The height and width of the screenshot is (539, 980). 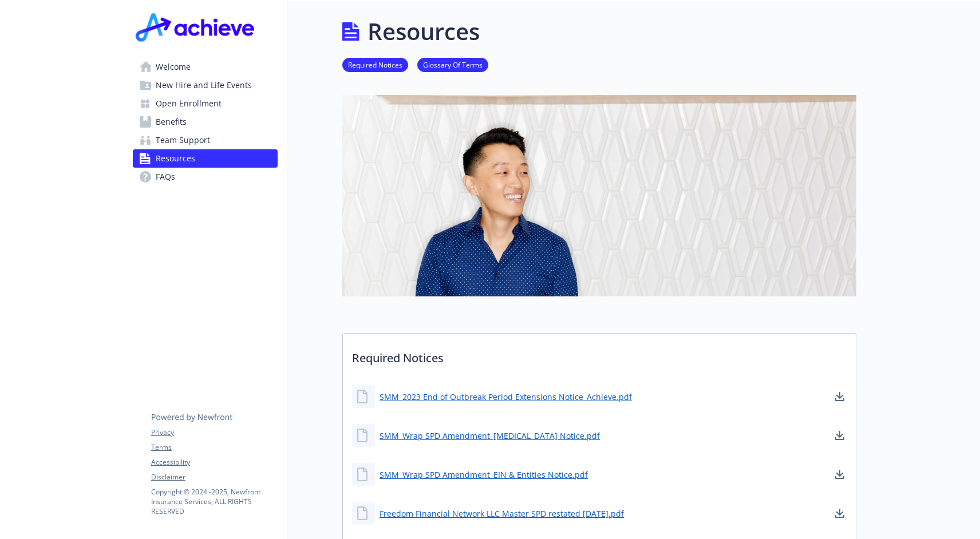 What do you see at coordinates (599, 355) in the screenshot?
I see `p: Required Notices` at bounding box center [599, 355].